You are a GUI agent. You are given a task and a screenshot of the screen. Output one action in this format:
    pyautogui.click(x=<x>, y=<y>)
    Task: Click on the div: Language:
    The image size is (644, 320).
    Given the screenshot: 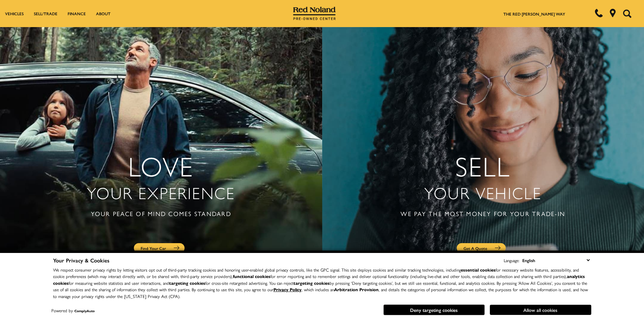 What is the action you would take?
    pyautogui.click(x=512, y=260)
    